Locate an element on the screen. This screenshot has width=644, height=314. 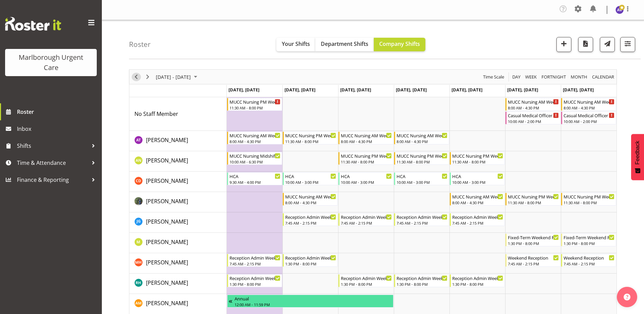
button: Timeline Month is located at coordinates (579, 77).